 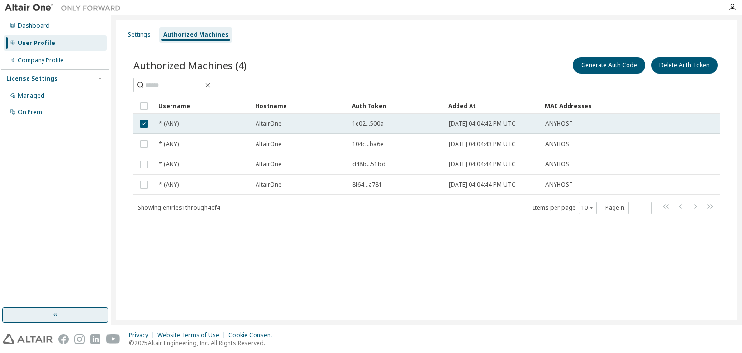 I want to click on span: 104c...ba6e, so click(x=368, y=144).